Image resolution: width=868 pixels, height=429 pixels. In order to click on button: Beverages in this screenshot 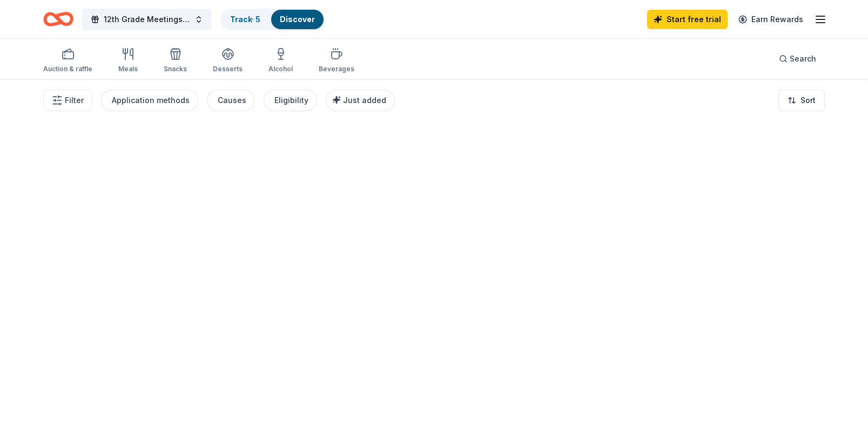, I will do `click(336, 61)`.